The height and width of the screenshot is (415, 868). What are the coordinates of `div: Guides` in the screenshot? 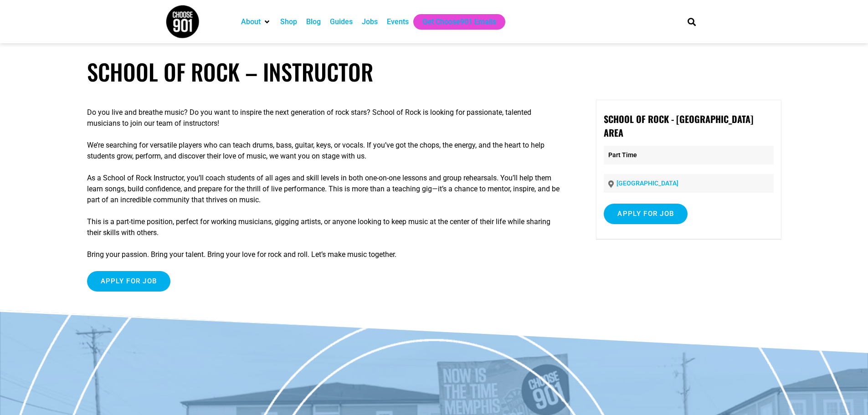 It's located at (341, 22).